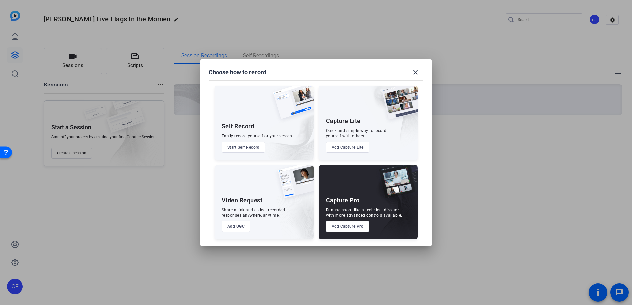  I want to click on img: self-record.png, so click(291, 106).